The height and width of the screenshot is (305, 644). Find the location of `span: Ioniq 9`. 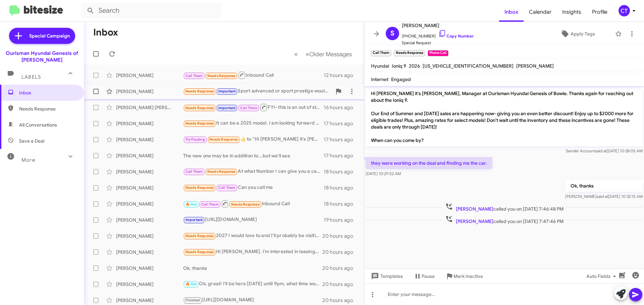

span: Ioniq 9 is located at coordinates (399, 66).